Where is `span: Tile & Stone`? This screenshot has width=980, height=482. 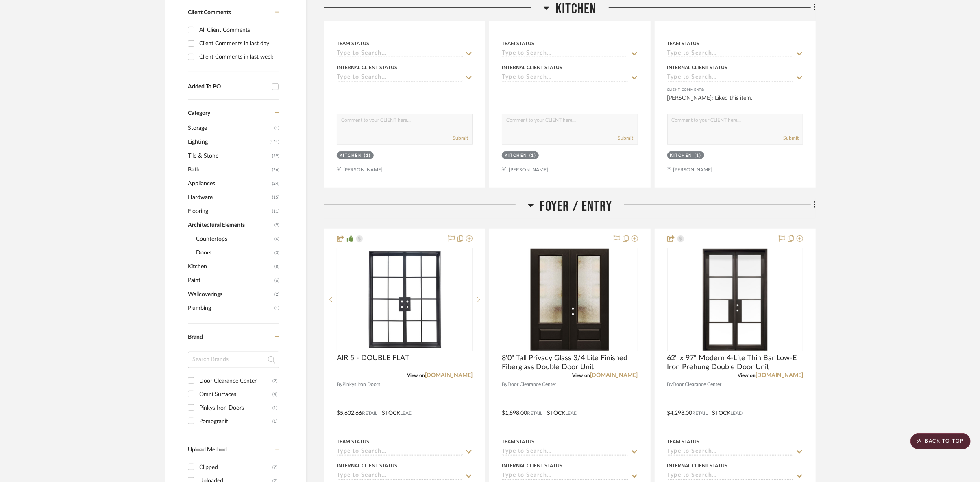 span: Tile & Stone is located at coordinates (229, 156).